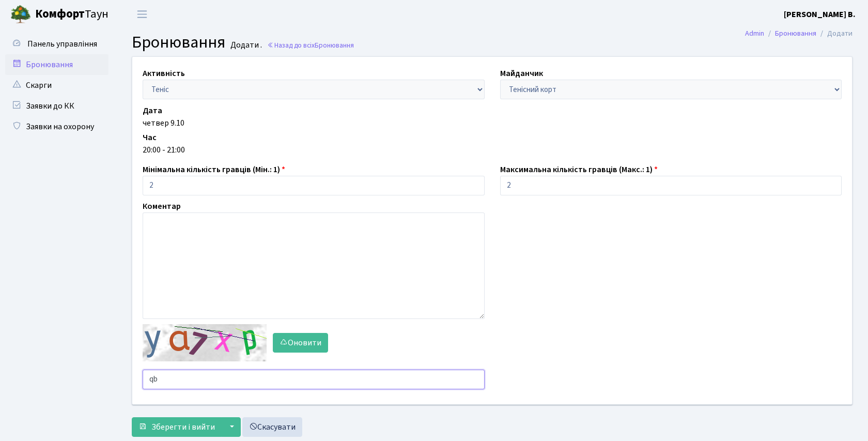  What do you see at coordinates (183, 427) in the screenshot?
I see `span: Зберегти і вийти` at bounding box center [183, 427].